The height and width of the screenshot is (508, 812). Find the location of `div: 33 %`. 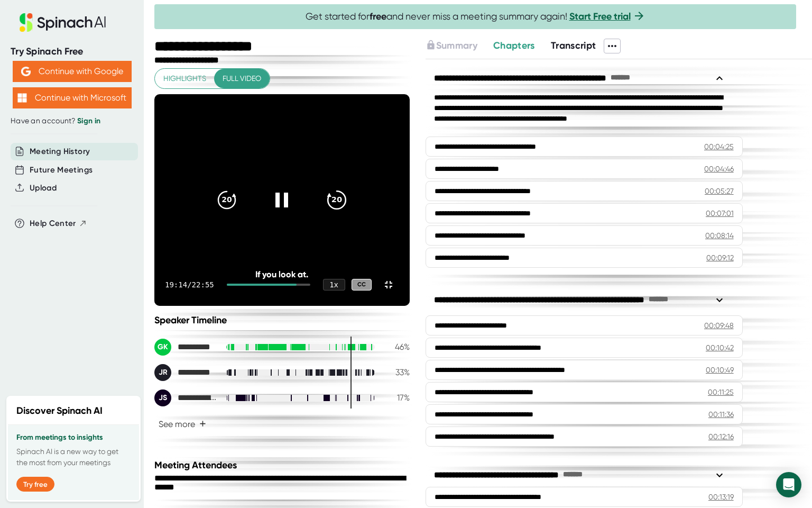

div: 33 % is located at coordinates (397, 372).